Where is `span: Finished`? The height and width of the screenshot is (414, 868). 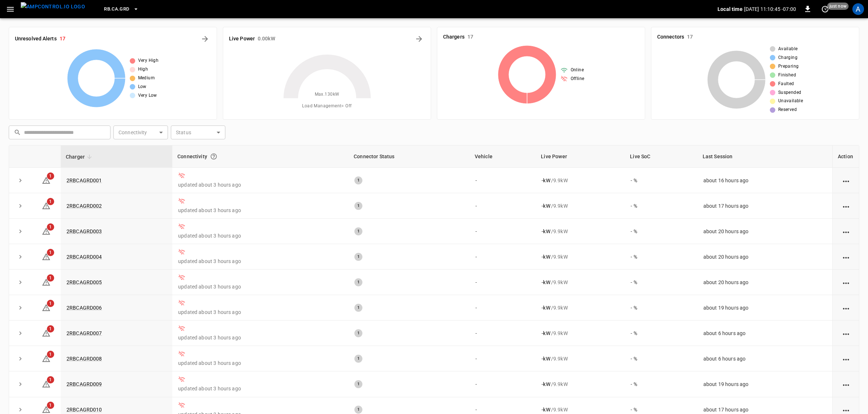 span: Finished is located at coordinates (788, 75).